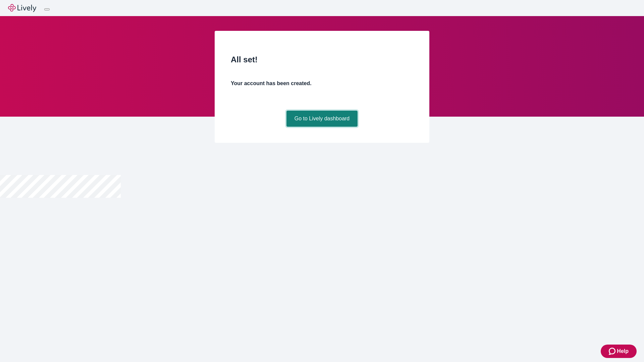 This screenshot has width=644, height=362. I want to click on button: Zendesk support iconHelp, so click(618, 351).